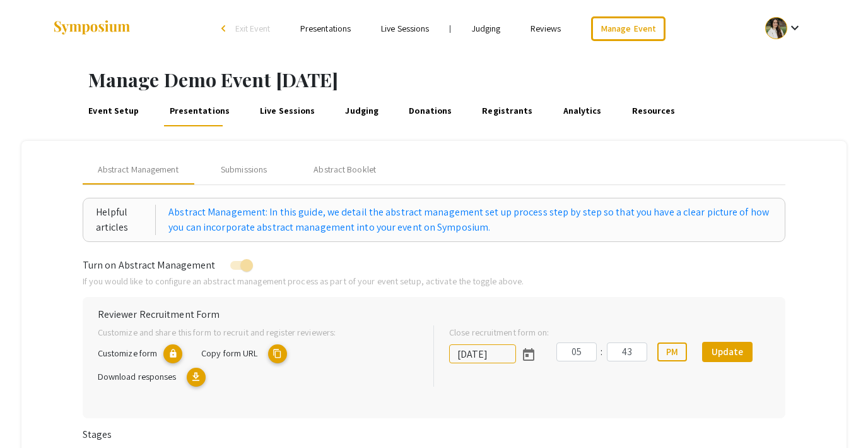 Image resolution: width=868 pixels, height=448 pixels. What do you see at coordinates (136, 376) in the screenshot?
I see `span: Download responses` at bounding box center [136, 376].